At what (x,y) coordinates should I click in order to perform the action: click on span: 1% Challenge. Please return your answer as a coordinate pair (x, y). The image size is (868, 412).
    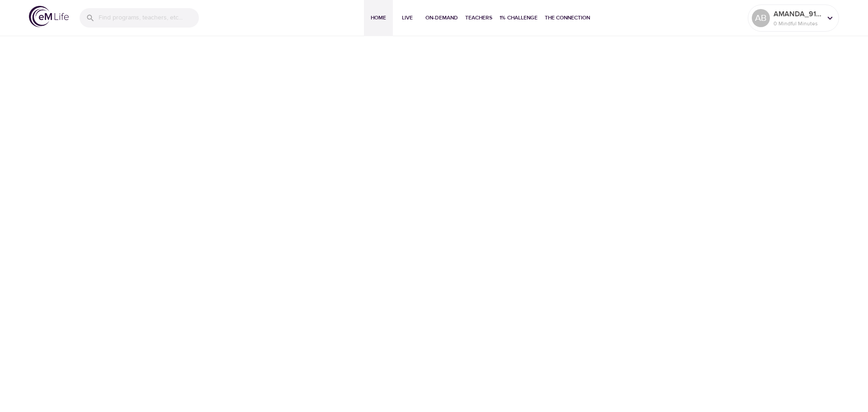
    Looking at the image, I should click on (519, 18).